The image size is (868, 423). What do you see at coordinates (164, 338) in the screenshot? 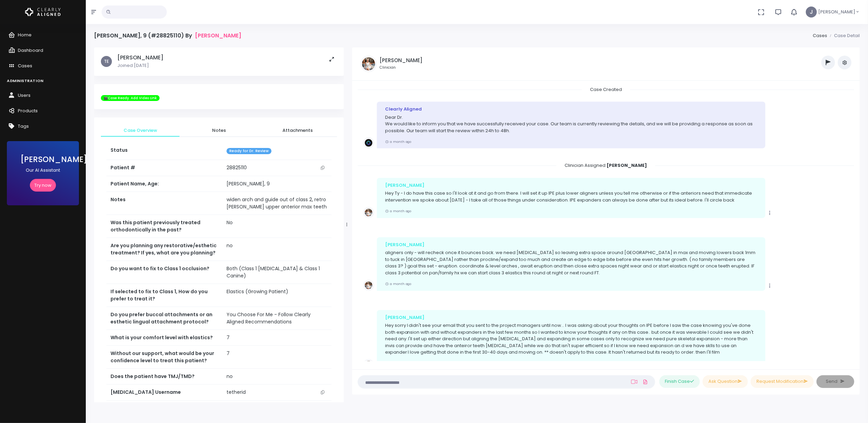
I see `th: What is your comfort level with elastics?` at bounding box center [164, 338].